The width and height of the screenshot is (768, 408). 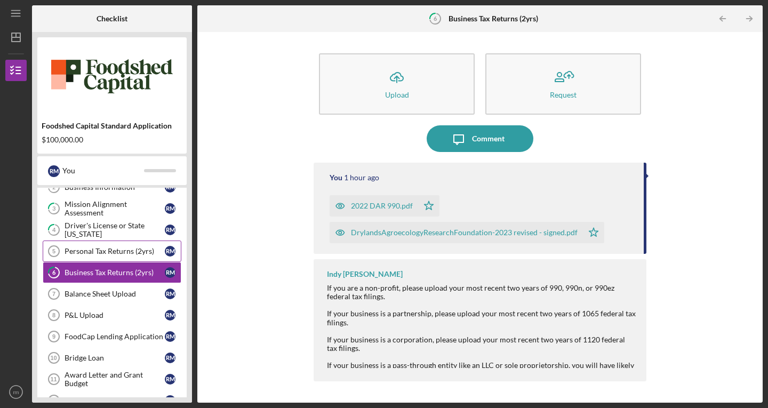 I want to click on div: Business Tax Returns (2yrs), so click(x=115, y=273).